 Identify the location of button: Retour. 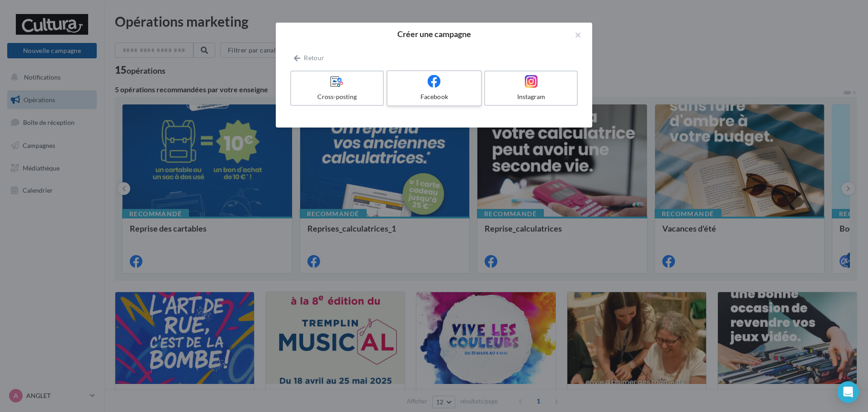
(309, 58).